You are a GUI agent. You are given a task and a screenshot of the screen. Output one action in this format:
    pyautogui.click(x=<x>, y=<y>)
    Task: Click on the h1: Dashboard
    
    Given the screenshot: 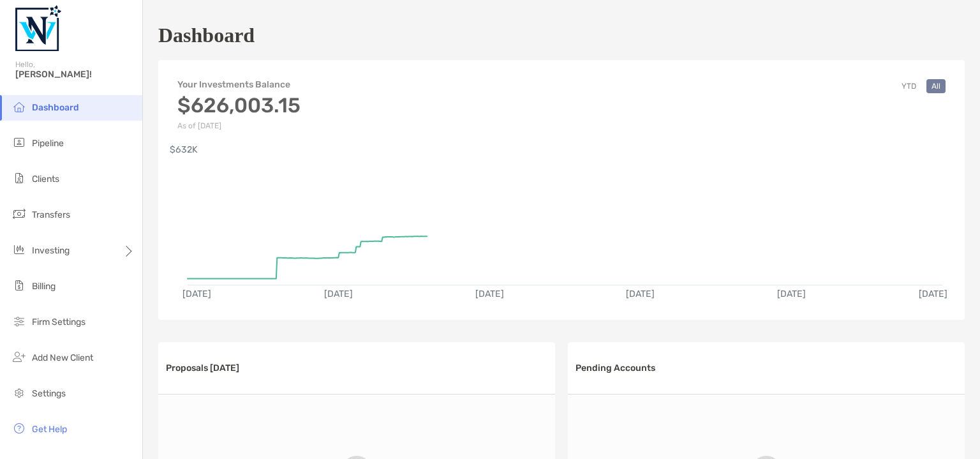 What is the action you would take?
    pyautogui.click(x=206, y=35)
    